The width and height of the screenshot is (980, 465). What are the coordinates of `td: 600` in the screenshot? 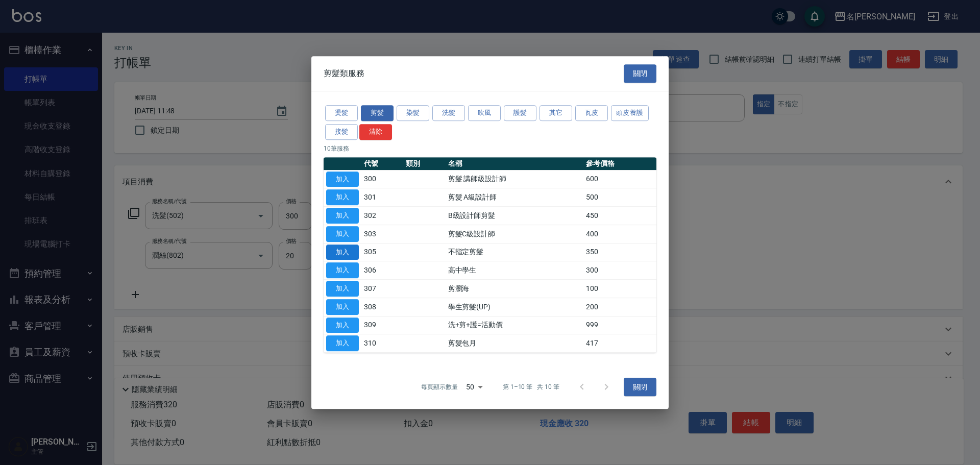 It's located at (619, 179).